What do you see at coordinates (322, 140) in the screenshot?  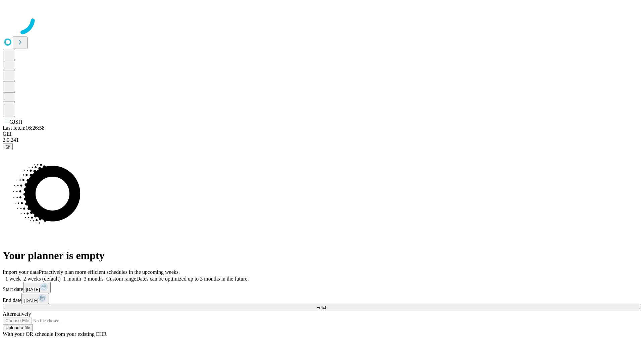 I see `div: 2.0.241` at bounding box center [322, 140].